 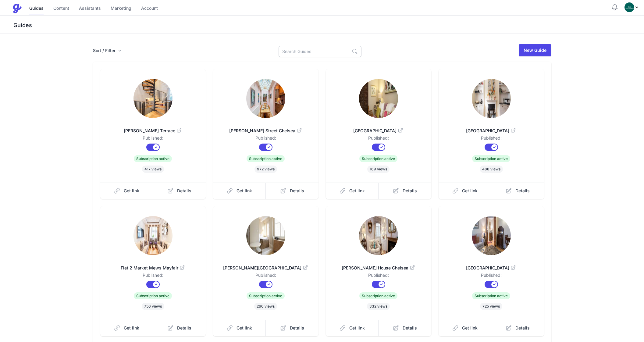 I want to click on a: Content, so click(x=61, y=8).